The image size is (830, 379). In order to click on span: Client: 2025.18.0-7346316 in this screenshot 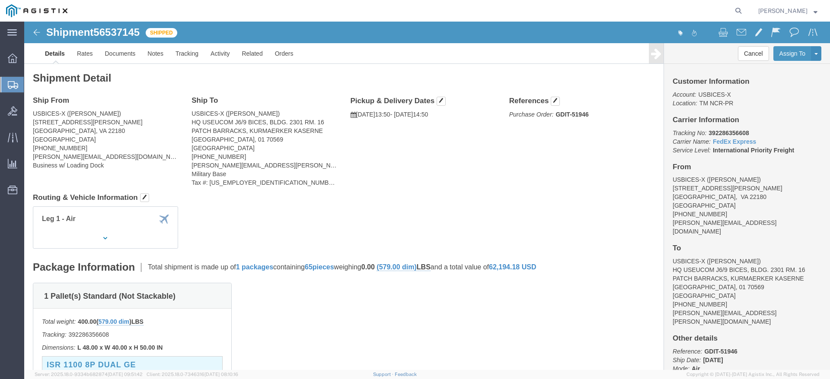, I will do `click(192, 375)`.